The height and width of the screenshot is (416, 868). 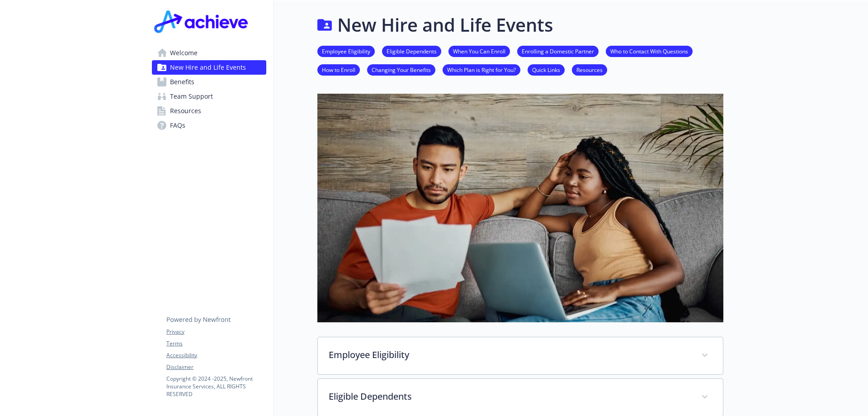 I want to click on a: Terms, so click(x=216, y=343).